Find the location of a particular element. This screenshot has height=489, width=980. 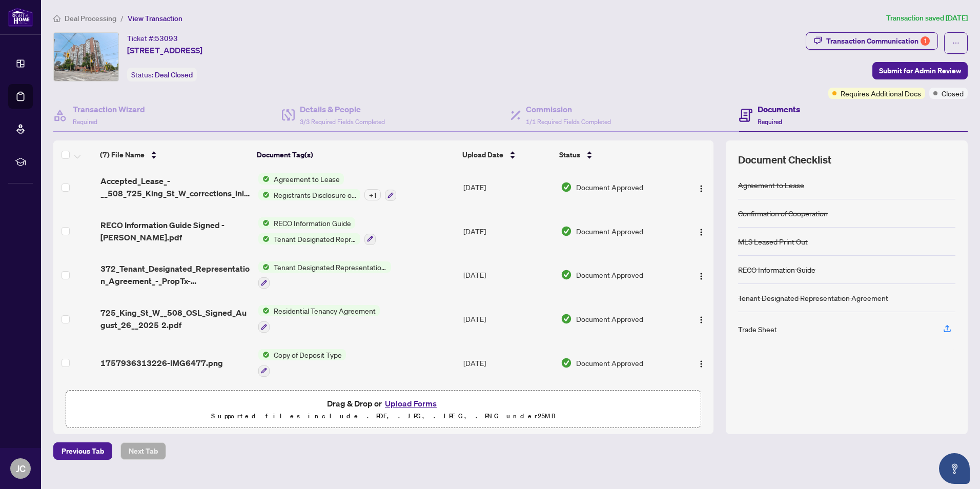

h4: Commission is located at coordinates (568, 109).